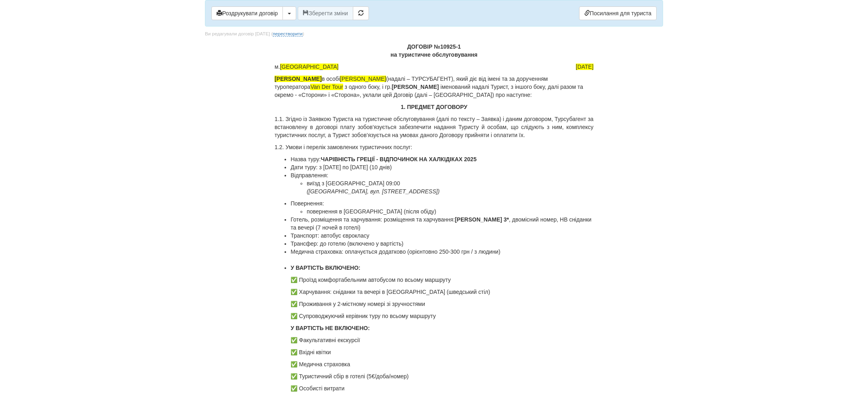  Describe the element at coordinates (442, 159) in the screenshot. I see `li: Назва туру:` at that location.